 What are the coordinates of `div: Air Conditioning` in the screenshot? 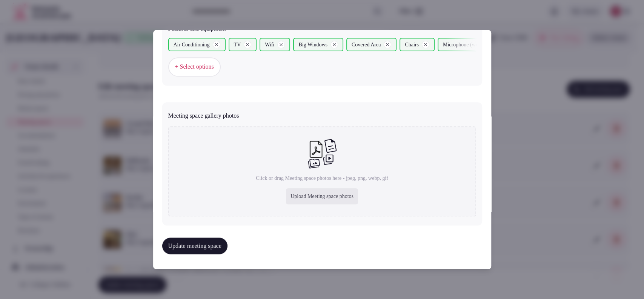 It's located at (197, 45).